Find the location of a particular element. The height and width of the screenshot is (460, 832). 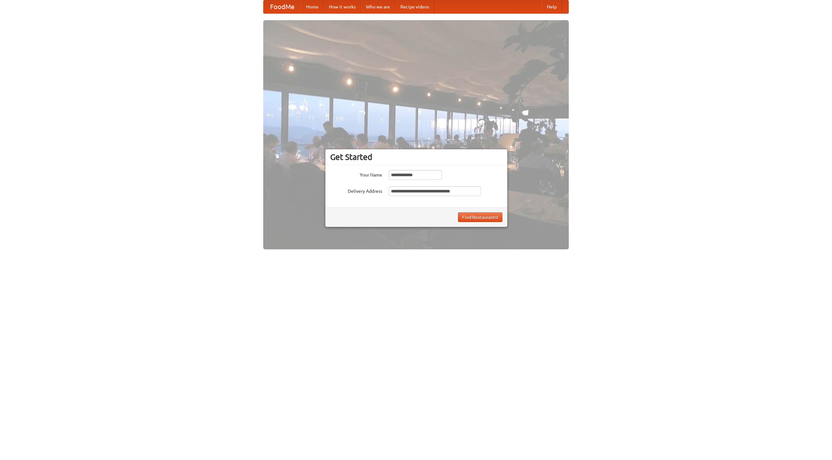

a: How it works is located at coordinates (342, 7).